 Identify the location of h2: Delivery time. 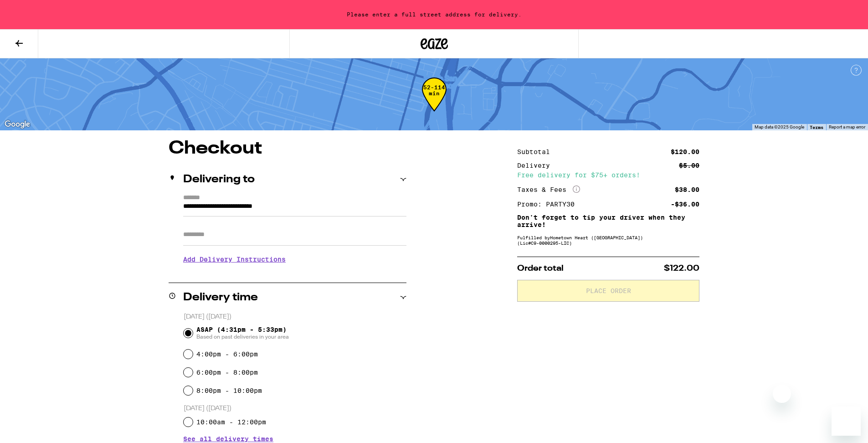
(220, 298).